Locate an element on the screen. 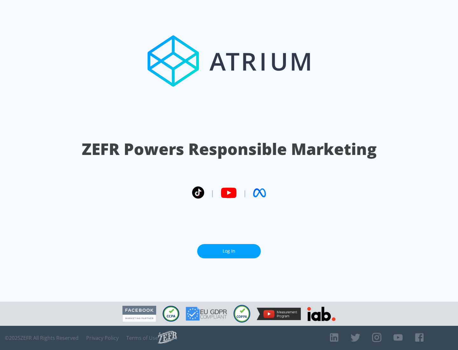  a: Terms of Use is located at coordinates (142, 338).